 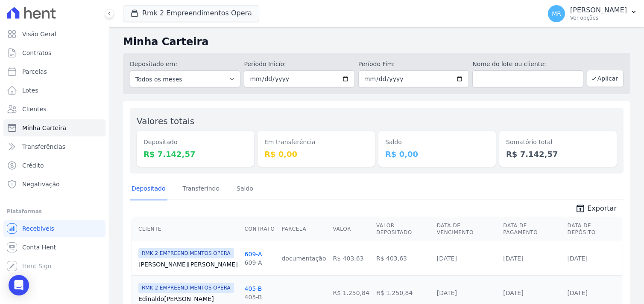 I want to click on label: Depositado em:, so click(x=154, y=64).